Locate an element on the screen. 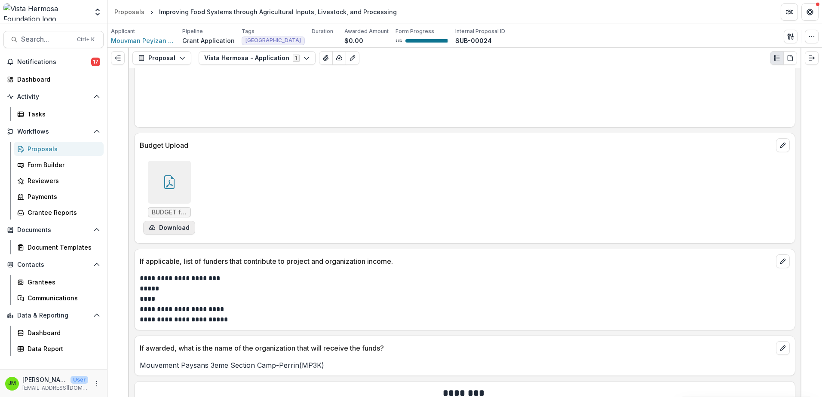 Image resolution: width=822 pixels, height=397 pixels. div: Grantee Reports is located at coordinates (62, 212).